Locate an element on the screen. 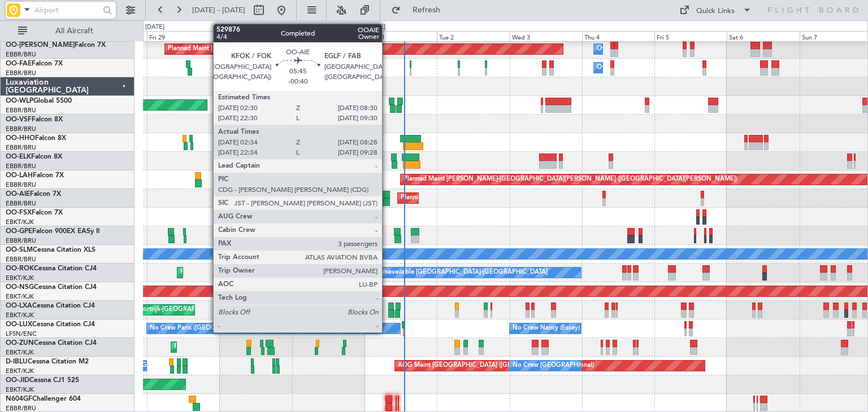 The height and width of the screenshot is (412, 868). span: OO-NSG is located at coordinates (20, 288).